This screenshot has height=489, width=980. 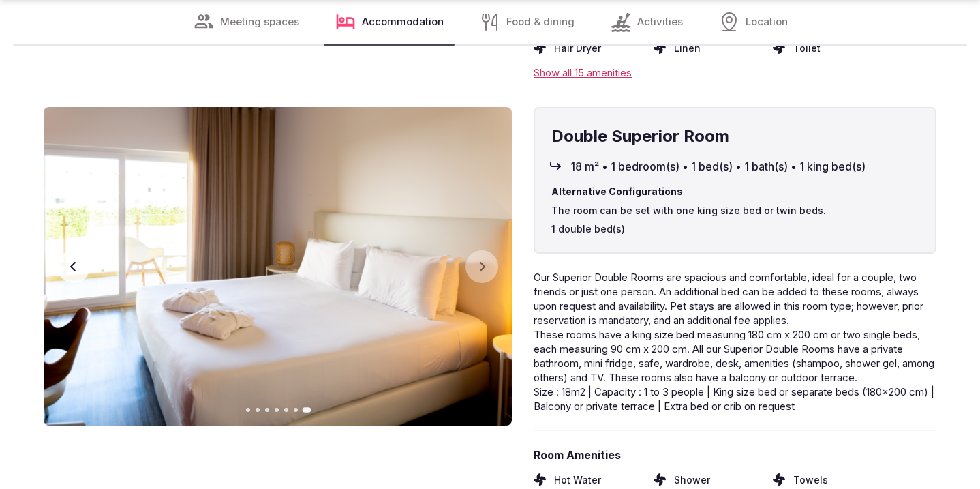 What do you see at coordinates (729, 299) in the screenshot?
I see `span: Our Superior Double Rooms are spacious and comfortable, ideal for a couple, two friends or just o...` at bounding box center [729, 299].